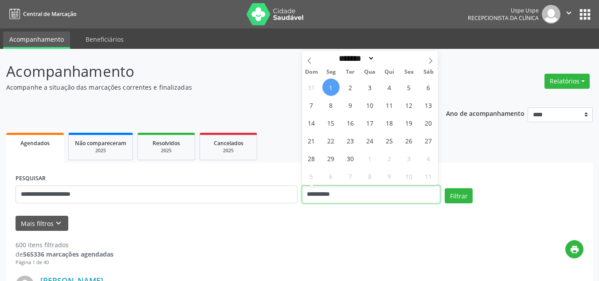 The height and width of the screenshot is (281, 599). What do you see at coordinates (331, 140) in the screenshot?
I see `span: Setembro 22, 2025` at bounding box center [331, 140].